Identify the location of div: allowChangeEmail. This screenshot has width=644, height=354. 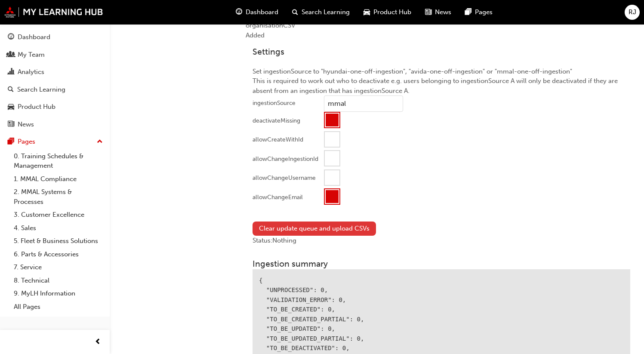
(277, 197).